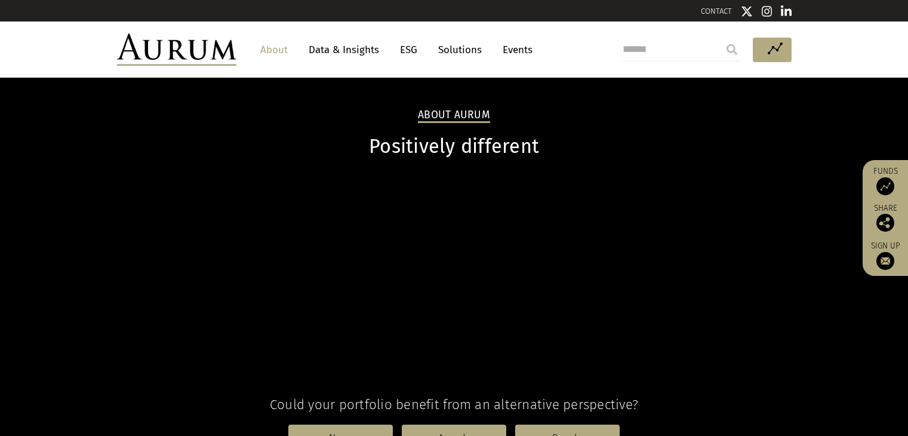 This screenshot has height=436, width=908. Describe the element at coordinates (885, 180) in the screenshot. I see `a: Funds` at that location.